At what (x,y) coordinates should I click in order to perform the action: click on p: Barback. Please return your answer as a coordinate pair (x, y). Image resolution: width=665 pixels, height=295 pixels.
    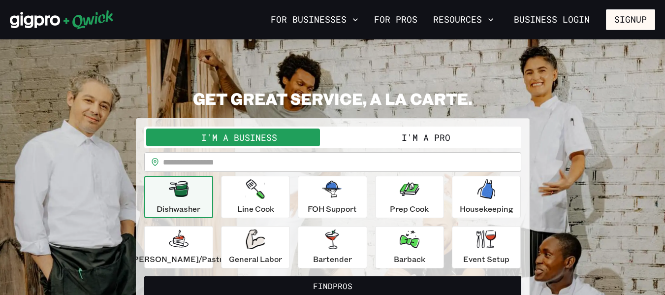
    Looking at the image, I should click on (410, 259).